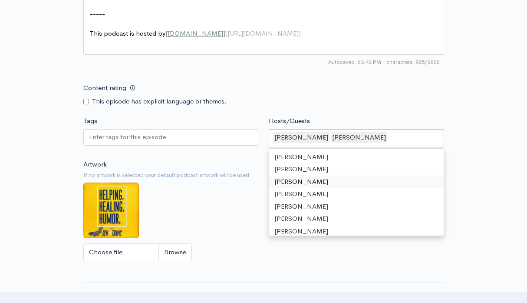  Describe the element at coordinates (355, 62) in the screenshot. I see `span: Autosaved: 03:42 PM` at that location.